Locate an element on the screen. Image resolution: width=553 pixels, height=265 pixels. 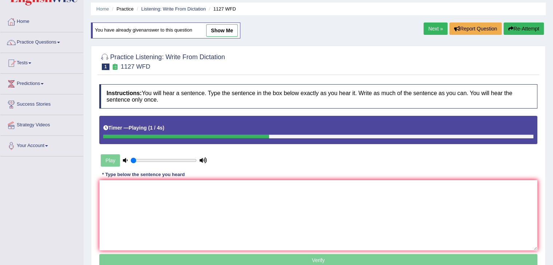
a: Tests is located at coordinates (42, 62).